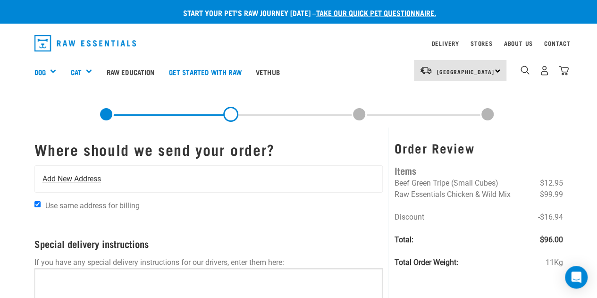 The height and width of the screenshot is (298, 597). What do you see at coordinates (557, 43) in the screenshot?
I see `a: Contact` at bounding box center [557, 43].